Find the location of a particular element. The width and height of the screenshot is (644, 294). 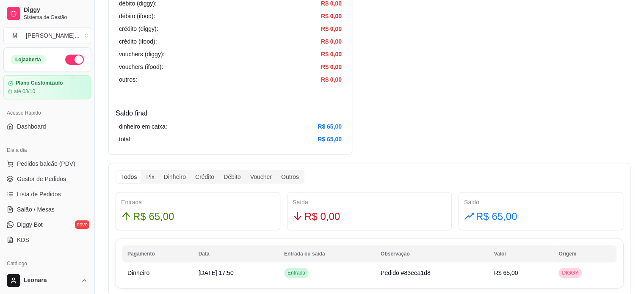

article: outros: is located at coordinates (128, 79).